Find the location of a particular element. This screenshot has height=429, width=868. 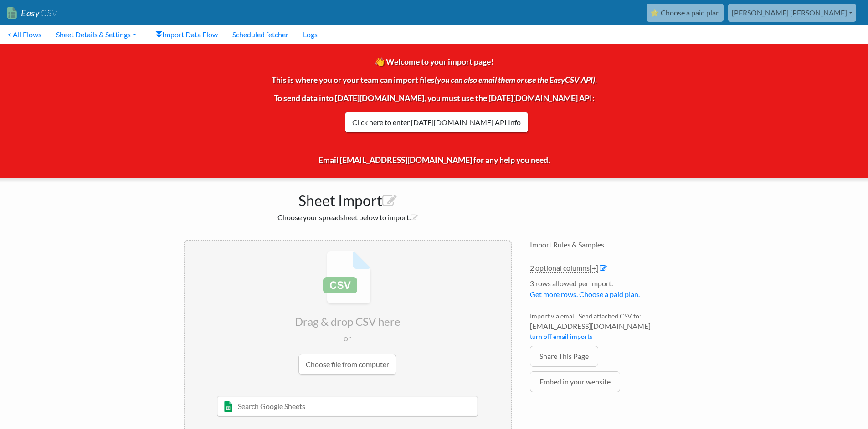

a: Import Data Flow is located at coordinates (187, 35).